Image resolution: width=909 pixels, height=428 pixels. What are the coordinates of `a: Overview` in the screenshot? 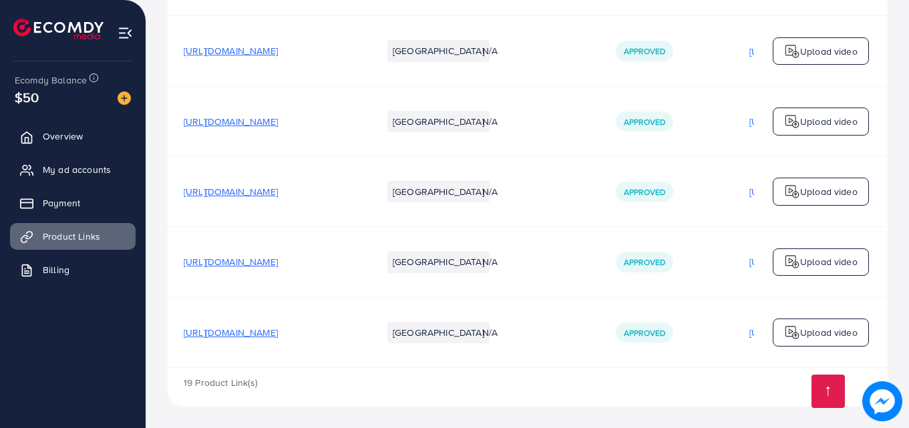 It's located at (73, 136).